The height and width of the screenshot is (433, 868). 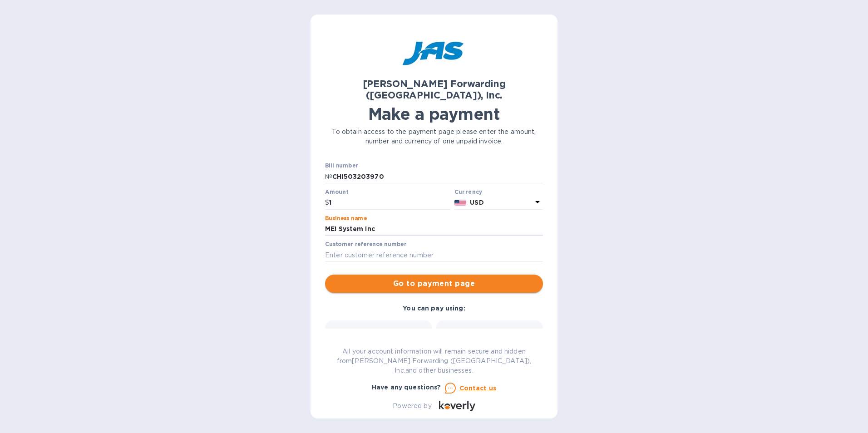 What do you see at coordinates (336, 192) in the screenshot?
I see `label: Amount` at bounding box center [336, 192].